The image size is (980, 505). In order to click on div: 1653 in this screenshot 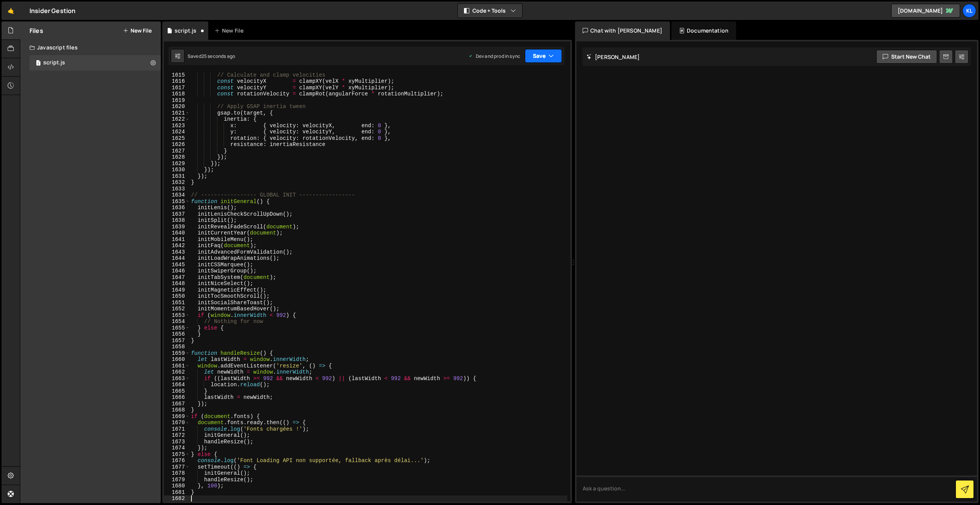, I will do `click(176, 315)`.